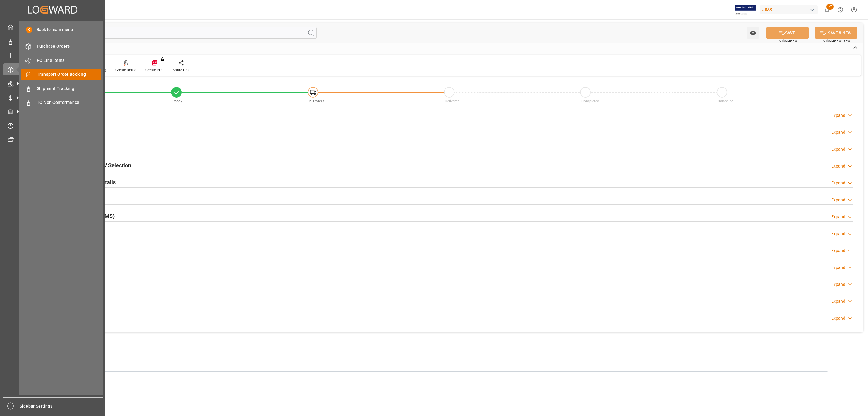 Image resolution: width=868 pixels, height=416 pixels. Describe the element at coordinates (69, 75) in the screenshot. I see `span: Transport Order Booking` at that location.